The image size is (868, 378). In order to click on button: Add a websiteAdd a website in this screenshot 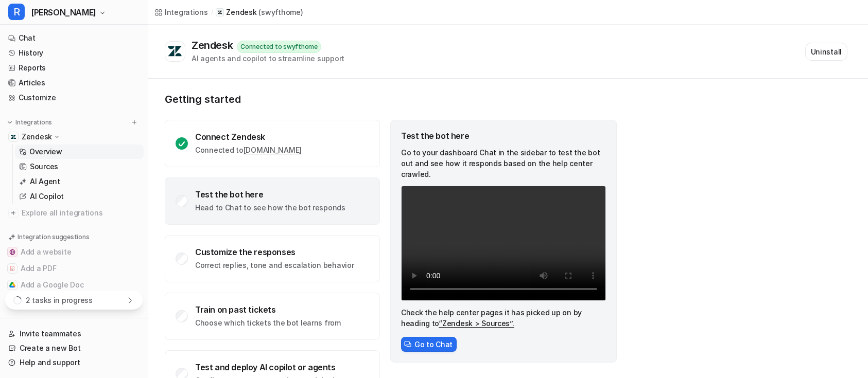, I will do `click(73, 252)`.